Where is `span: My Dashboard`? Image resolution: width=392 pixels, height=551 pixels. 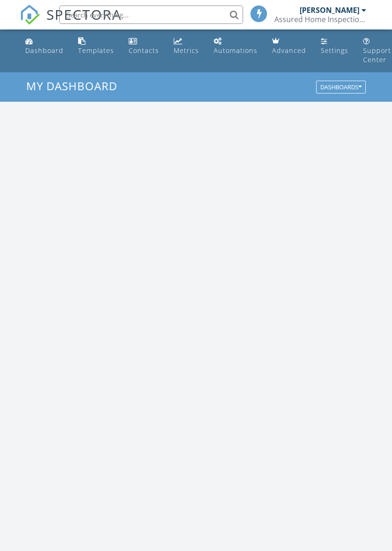
span: My Dashboard is located at coordinates (71, 86).